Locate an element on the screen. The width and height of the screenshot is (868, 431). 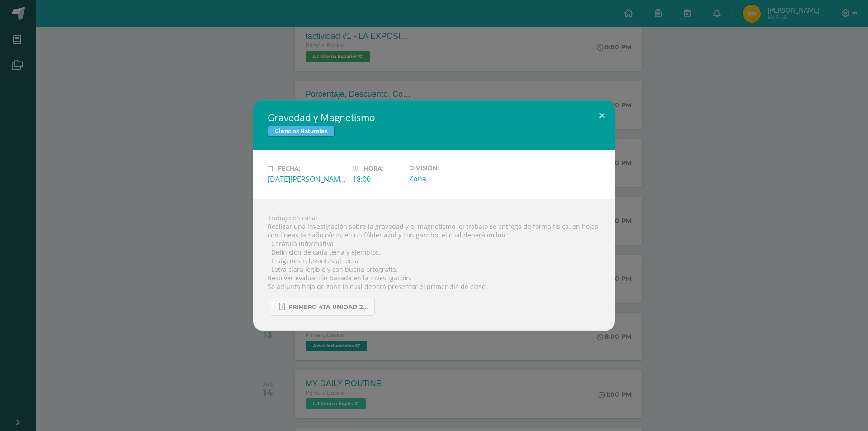
span: primero 4ta unidad 2025.pdf is located at coordinates (329, 307).